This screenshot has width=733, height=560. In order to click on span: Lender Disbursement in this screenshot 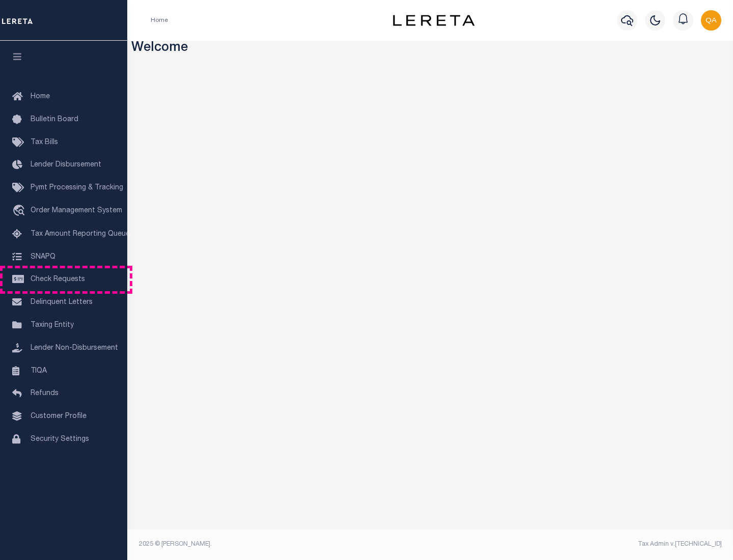, I will do `click(66, 165)`.